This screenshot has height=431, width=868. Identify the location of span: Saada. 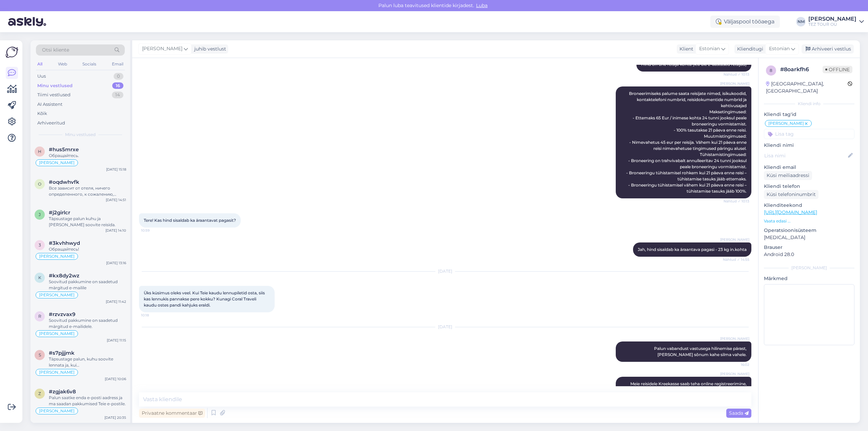
(739, 413).